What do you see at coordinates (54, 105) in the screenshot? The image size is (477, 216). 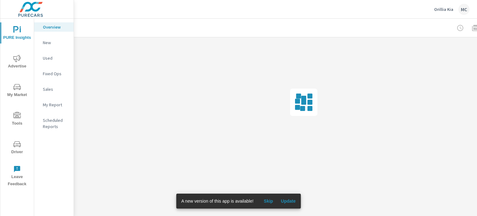 I see `div: My Report` at bounding box center [54, 105].